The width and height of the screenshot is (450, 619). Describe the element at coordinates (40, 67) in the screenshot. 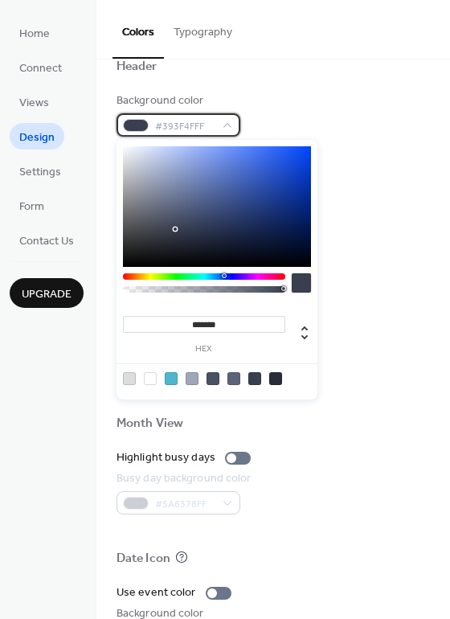

I see `a: Connect` at that location.